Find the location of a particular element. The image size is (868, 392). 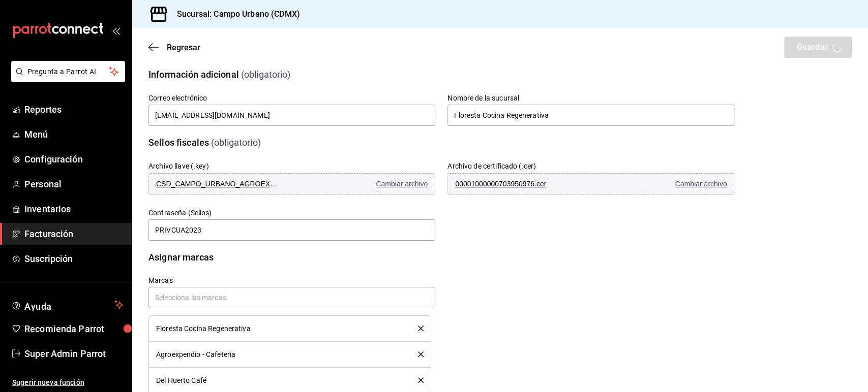

label: Archivo de certificado (.cer) is located at coordinates (492, 166).